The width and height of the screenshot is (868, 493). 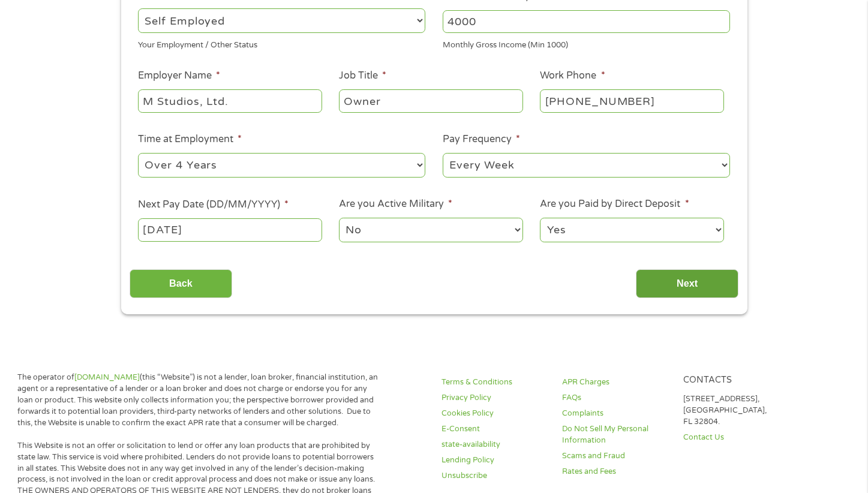 I want to click on a: Lending Policy, so click(x=494, y=460).